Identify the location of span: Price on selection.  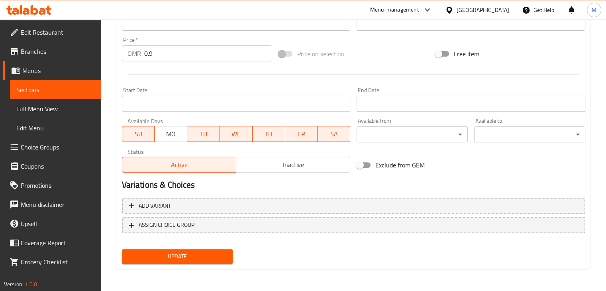
(321, 54).